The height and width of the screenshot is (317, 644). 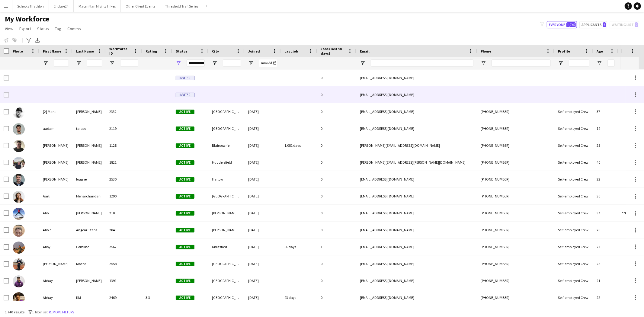 What do you see at coordinates (27, 19) in the screenshot?
I see `span: My Workforce` at bounding box center [27, 19].